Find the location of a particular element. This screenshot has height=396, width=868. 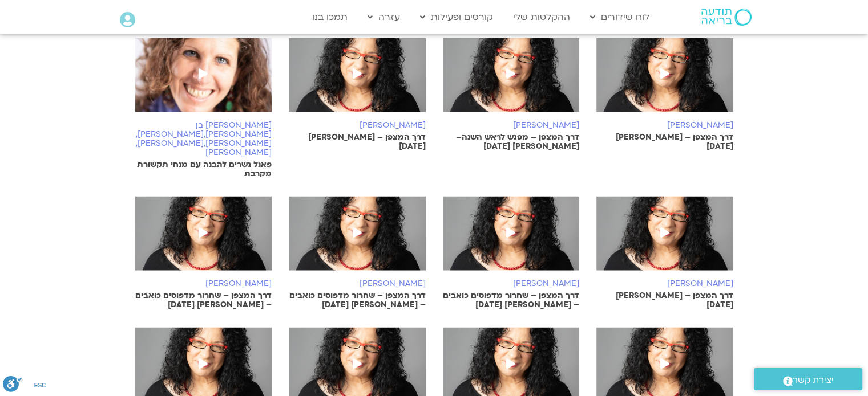

img: תודעה בריאה is located at coordinates (726, 17).